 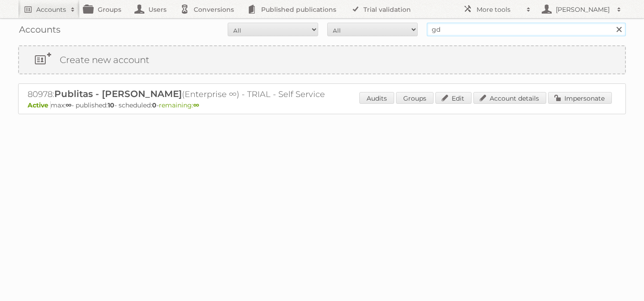 What do you see at coordinates (111, 105) in the screenshot?
I see `strong: 10` at bounding box center [111, 105].